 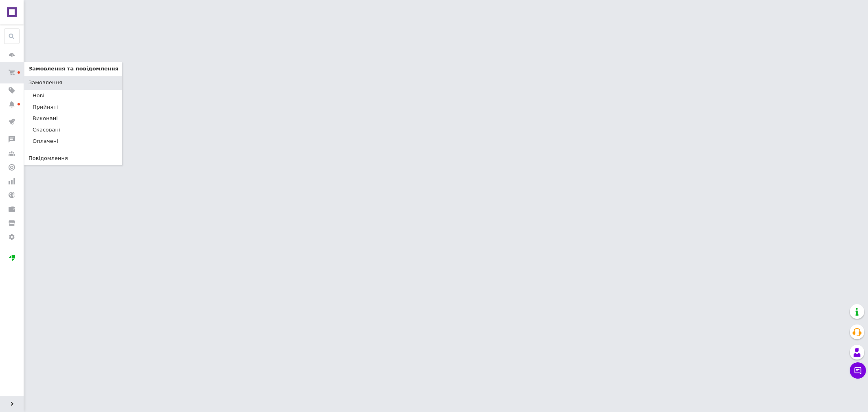 What do you see at coordinates (73, 83) in the screenshot?
I see `a: Замовлення` at bounding box center [73, 83].